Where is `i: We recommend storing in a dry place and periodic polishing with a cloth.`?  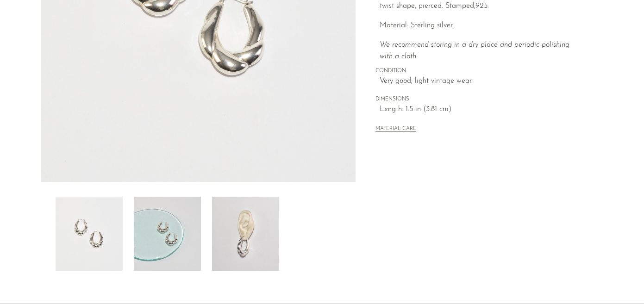 i: We recommend storing in a dry place and periodic polishing with a cloth. is located at coordinates (475, 51).